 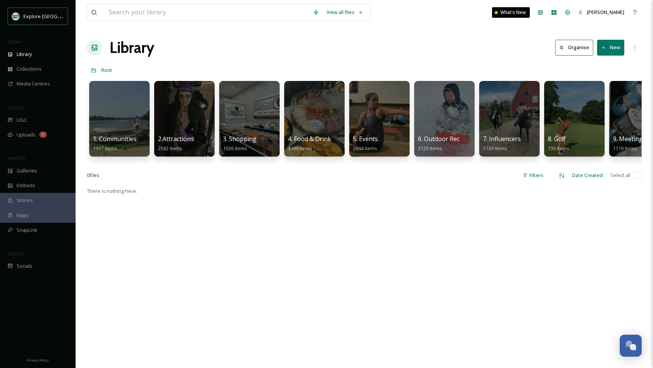 What do you see at coordinates (439, 139) in the screenshot?
I see `span: 6. Outdoor Rec` at bounding box center [439, 139].